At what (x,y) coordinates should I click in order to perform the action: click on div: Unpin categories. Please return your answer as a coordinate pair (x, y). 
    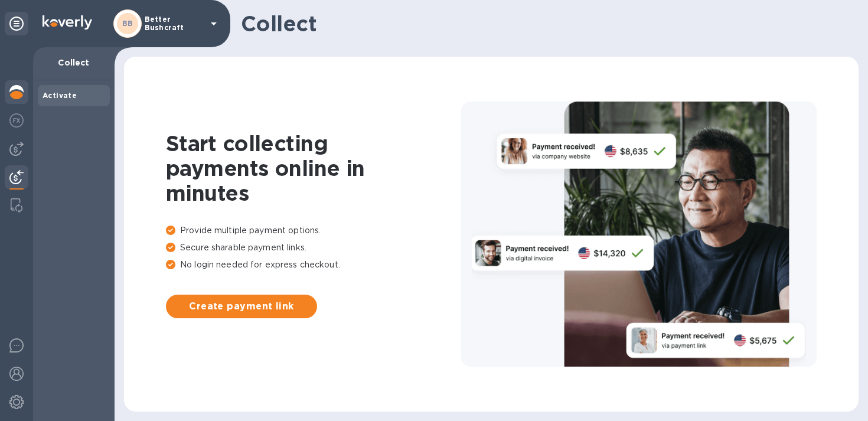
    Looking at the image, I should click on (16, 24).